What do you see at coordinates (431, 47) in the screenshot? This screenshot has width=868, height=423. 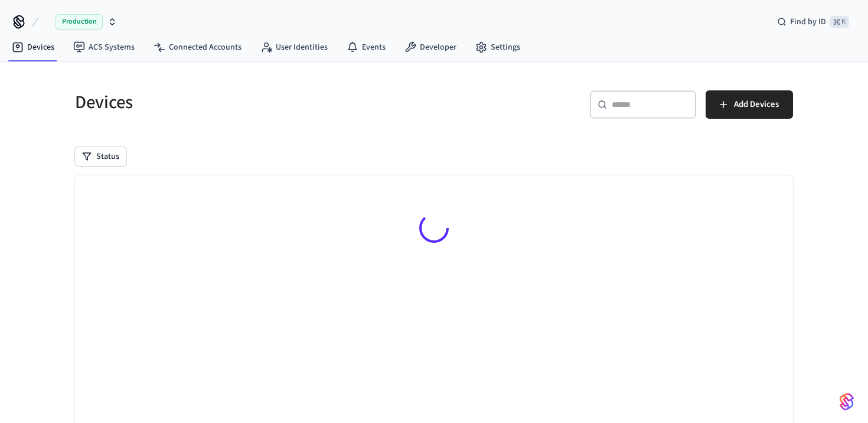 I see `a: Developer` at bounding box center [431, 47].